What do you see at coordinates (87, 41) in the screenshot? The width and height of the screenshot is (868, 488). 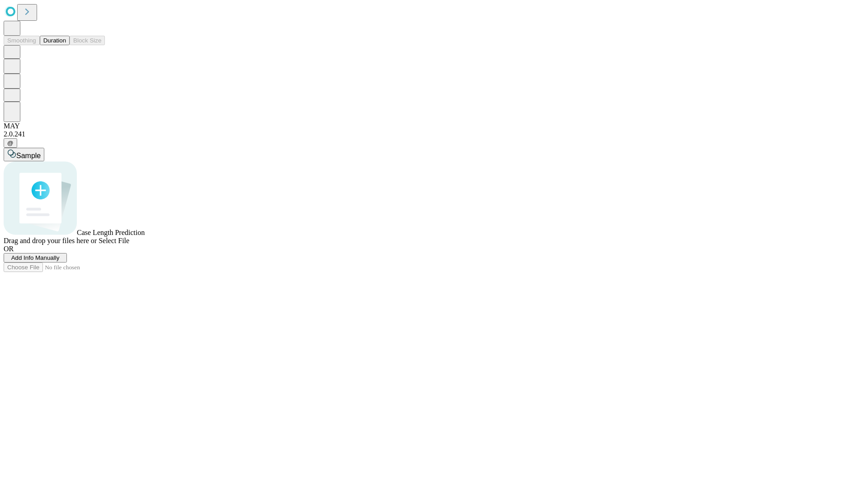 I see `button: Block Size` at bounding box center [87, 41].